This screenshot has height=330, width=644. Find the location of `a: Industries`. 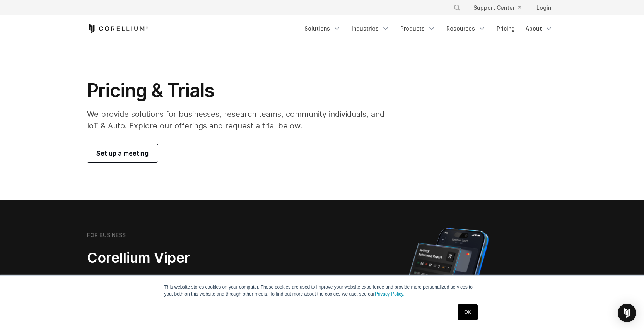

a: Industries is located at coordinates (371, 29).